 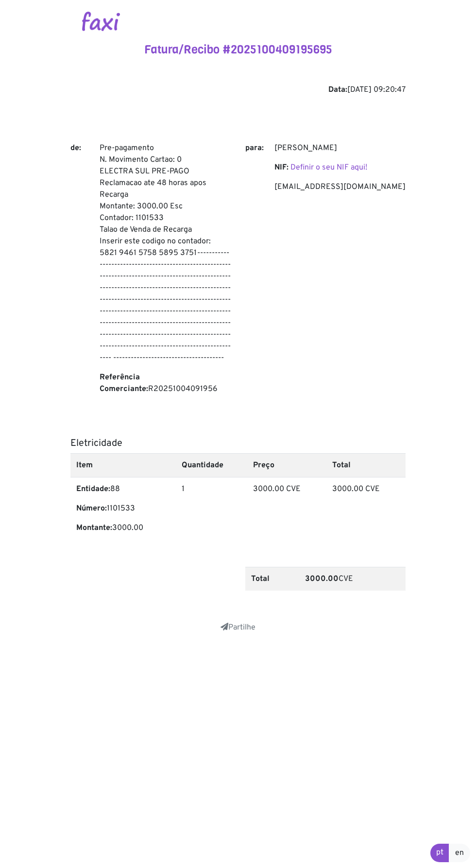 What do you see at coordinates (76, 148) in the screenshot?
I see `b: de:` at bounding box center [76, 148].